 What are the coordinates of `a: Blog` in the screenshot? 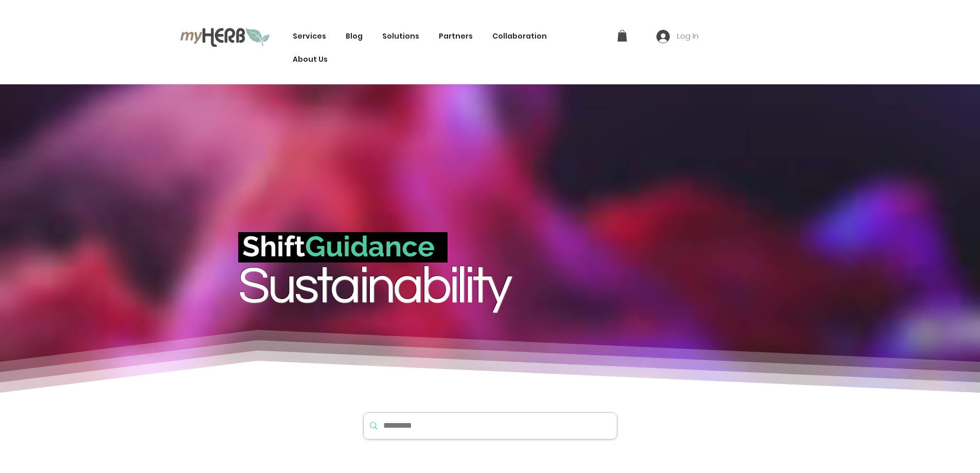 It's located at (353, 36).